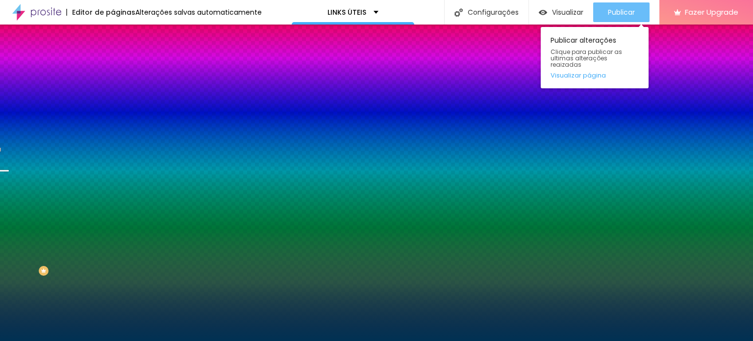  What do you see at coordinates (594, 58) in the screenshot?
I see `span: Clique para publicar as ultimas alterações reaizadas` at bounding box center [594, 58].